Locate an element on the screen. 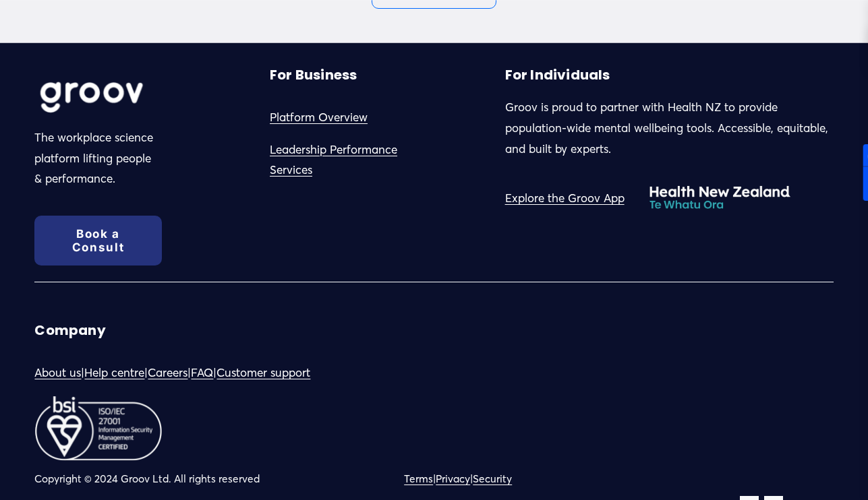 Image resolution: width=868 pixels, height=500 pixels. a: FAQ is located at coordinates (202, 373).